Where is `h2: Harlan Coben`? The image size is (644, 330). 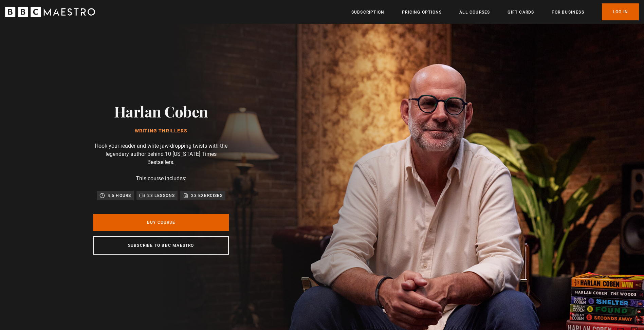
h2: Harlan Coben is located at coordinates (161, 111).